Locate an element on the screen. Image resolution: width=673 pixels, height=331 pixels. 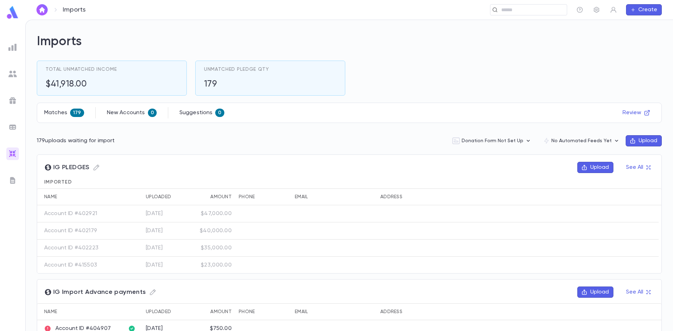
img: home_white.a664292cf8c1dea59945f0da9f25487c.svg is located at coordinates (42, 10).